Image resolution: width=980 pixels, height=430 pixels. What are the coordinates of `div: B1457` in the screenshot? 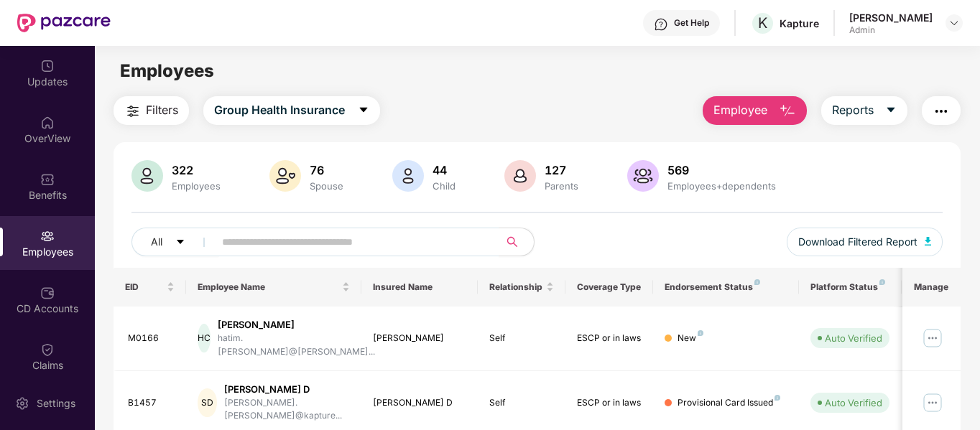 It's located at (152, 403).